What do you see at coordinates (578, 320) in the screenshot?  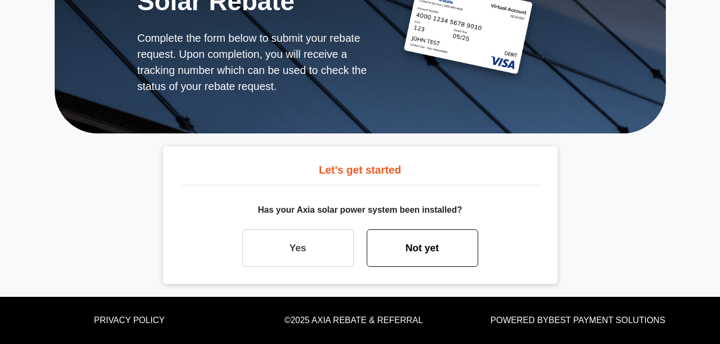 I see `a: Powered ByBest Payment Solutions` at bounding box center [578, 320].